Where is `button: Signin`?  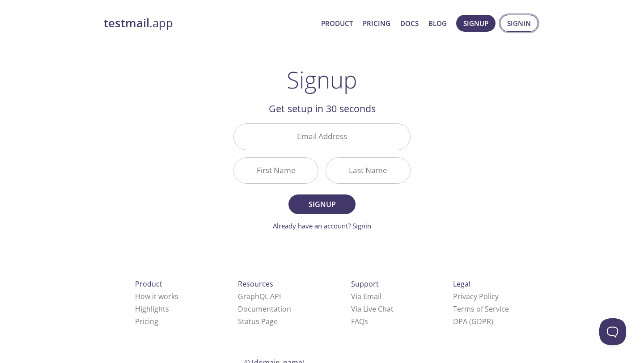
button: Signin is located at coordinates (519, 23).